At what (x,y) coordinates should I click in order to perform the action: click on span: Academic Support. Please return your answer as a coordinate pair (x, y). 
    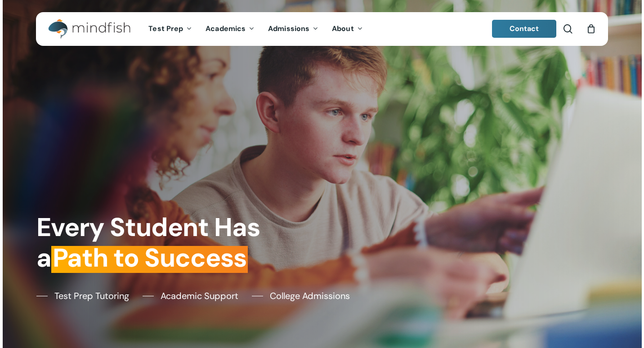
    Looking at the image, I should click on (199, 296).